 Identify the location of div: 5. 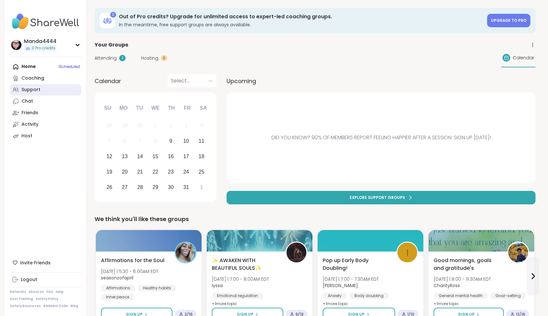
(109, 141).